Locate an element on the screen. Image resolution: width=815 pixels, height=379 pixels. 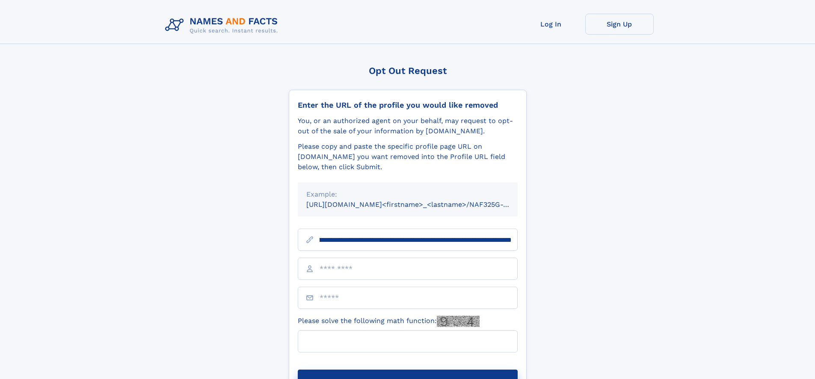
label: Please solve the following math function: is located at coordinates (388, 322).